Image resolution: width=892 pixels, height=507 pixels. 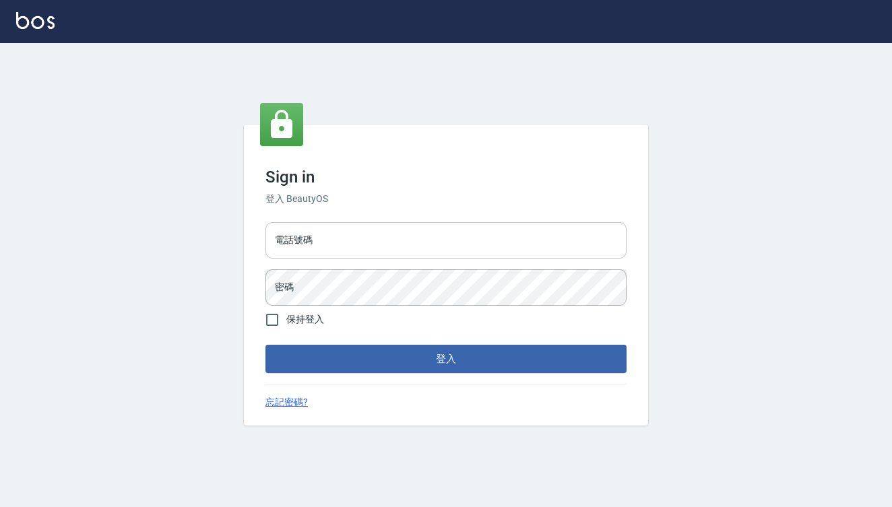 What do you see at coordinates (35, 20) in the screenshot?
I see `img: Logo` at bounding box center [35, 20].